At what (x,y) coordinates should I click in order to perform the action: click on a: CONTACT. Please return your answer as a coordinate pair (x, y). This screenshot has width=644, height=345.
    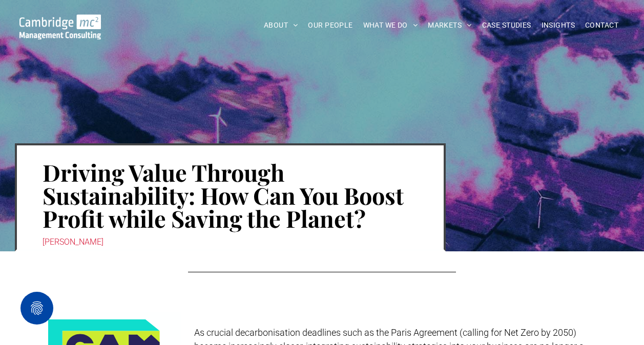
    Looking at the image, I should click on (601, 25).